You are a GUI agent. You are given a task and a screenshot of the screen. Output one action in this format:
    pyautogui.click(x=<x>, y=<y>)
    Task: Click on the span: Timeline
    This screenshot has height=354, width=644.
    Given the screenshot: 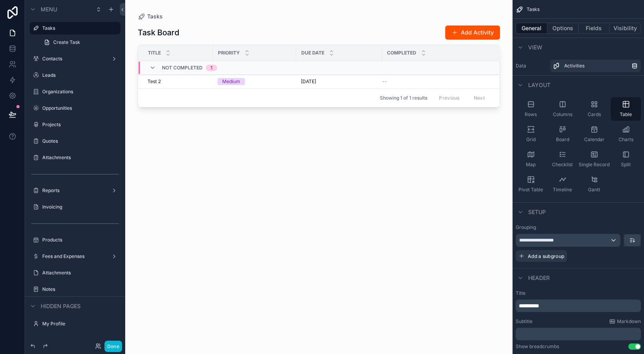 What is the action you would take?
    pyautogui.click(x=562, y=190)
    